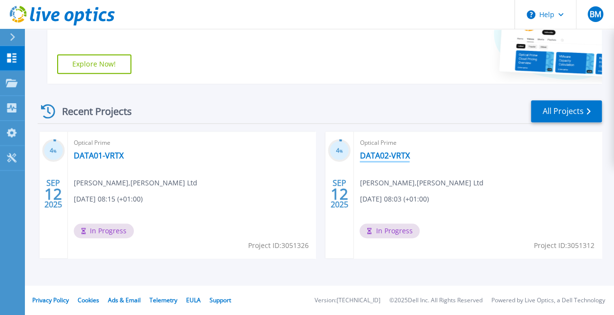  I want to click on li: © 2025 Dell Inc. All Rights Reserved, so click(436, 300).